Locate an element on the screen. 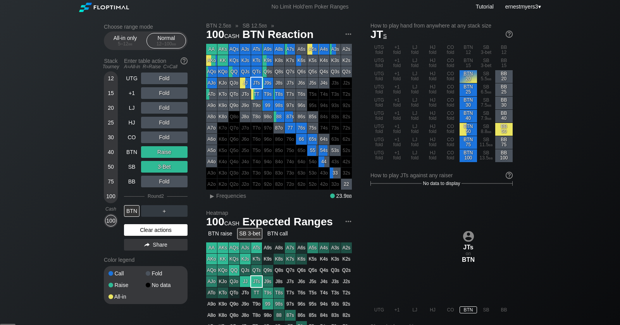 The image size is (620, 325). div: K5s is located at coordinates (313, 60).